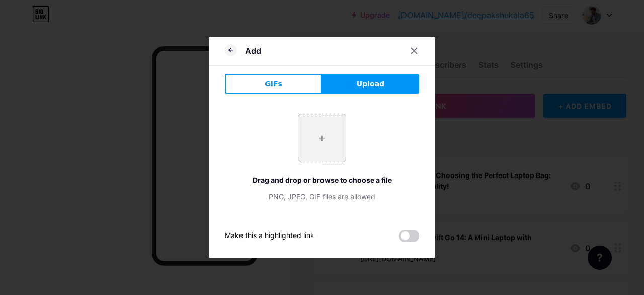 This screenshot has width=644, height=295. I want to click on button: GIFs, so click(273, 84).